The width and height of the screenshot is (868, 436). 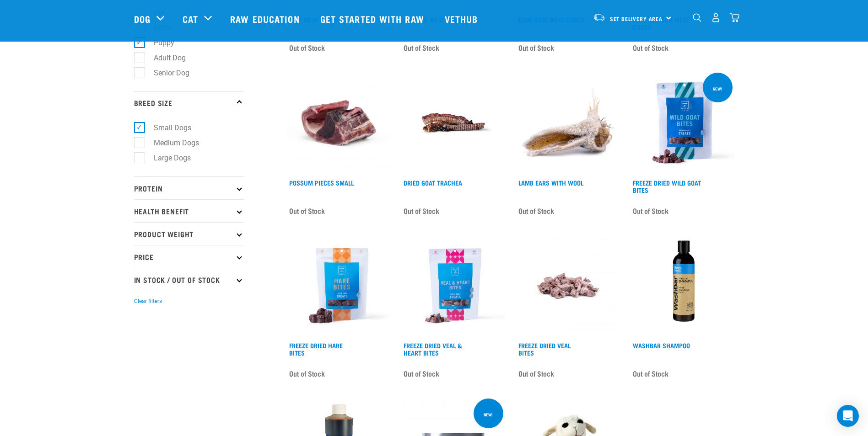 I want to click on a: Freeze Dried Veal Bites, so click(x=544, y=349).